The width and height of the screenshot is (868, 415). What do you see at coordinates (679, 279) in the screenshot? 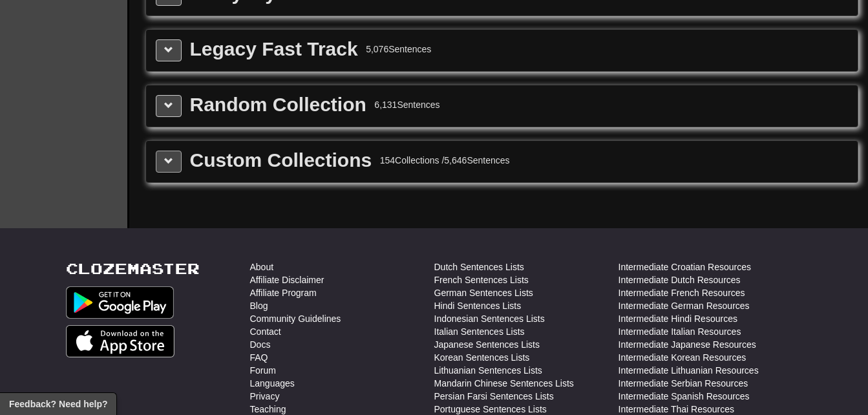
I see `a: Intermediate Dutch Resources` at bounding box center [679, 279].